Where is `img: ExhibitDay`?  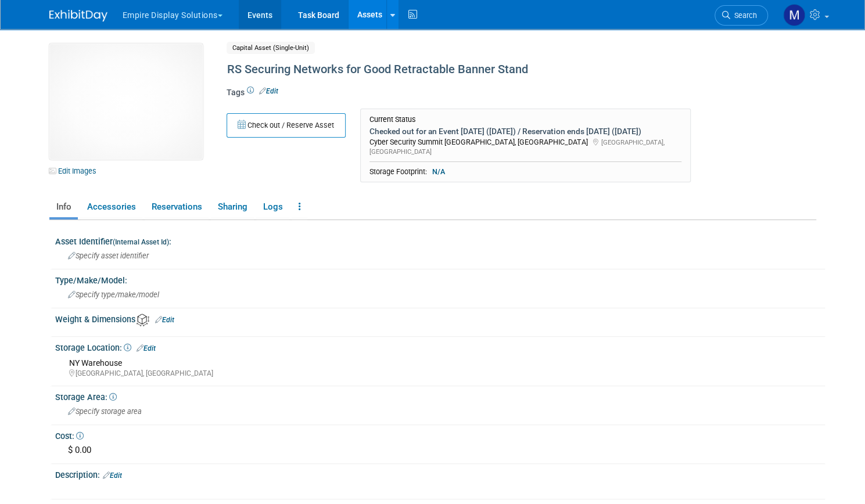
img: ExhibitDay is located at coordinates (79, 16).